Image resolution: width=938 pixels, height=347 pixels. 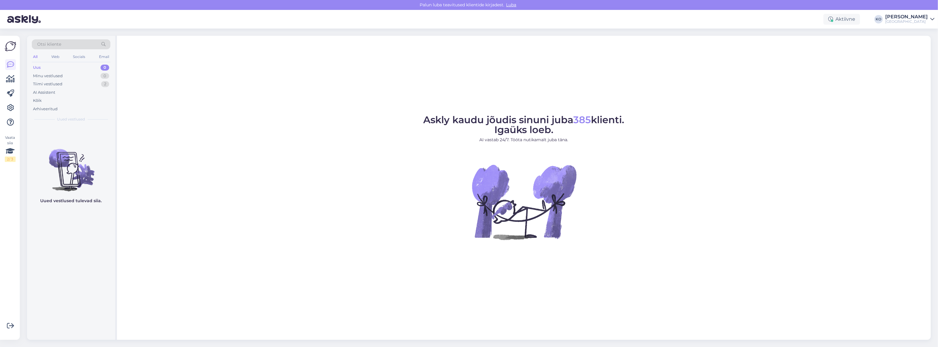 I want to click on img: Askly Logo, so click(x=11, y=46).